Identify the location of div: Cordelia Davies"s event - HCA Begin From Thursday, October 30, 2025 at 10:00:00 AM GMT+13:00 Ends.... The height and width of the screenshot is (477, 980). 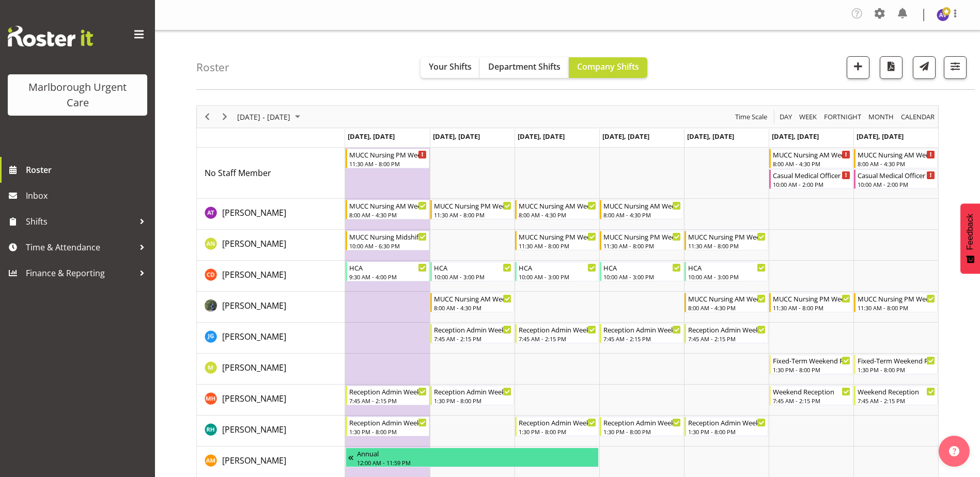
(642, 272).